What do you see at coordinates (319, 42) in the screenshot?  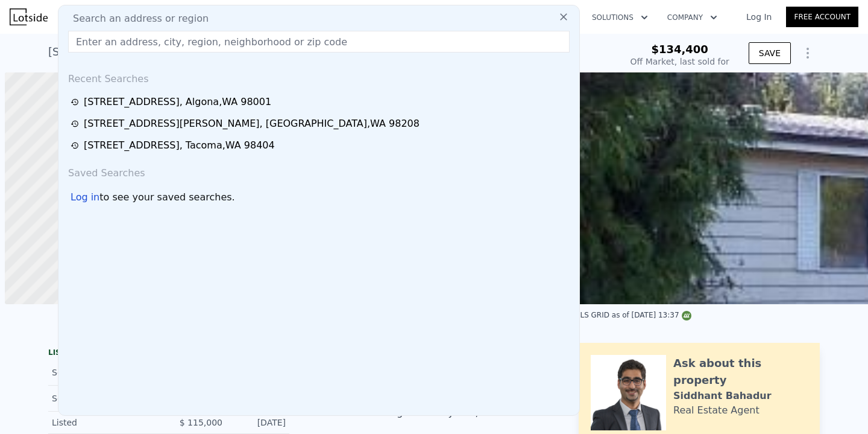 I see `input: Enter an address, city, region, neighborhood or zip code` at bounding box center [319, 42].